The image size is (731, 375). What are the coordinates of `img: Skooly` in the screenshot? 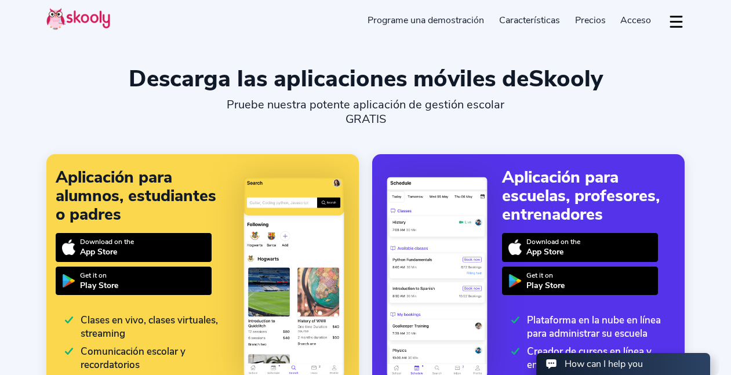 It's located at (78, 19).